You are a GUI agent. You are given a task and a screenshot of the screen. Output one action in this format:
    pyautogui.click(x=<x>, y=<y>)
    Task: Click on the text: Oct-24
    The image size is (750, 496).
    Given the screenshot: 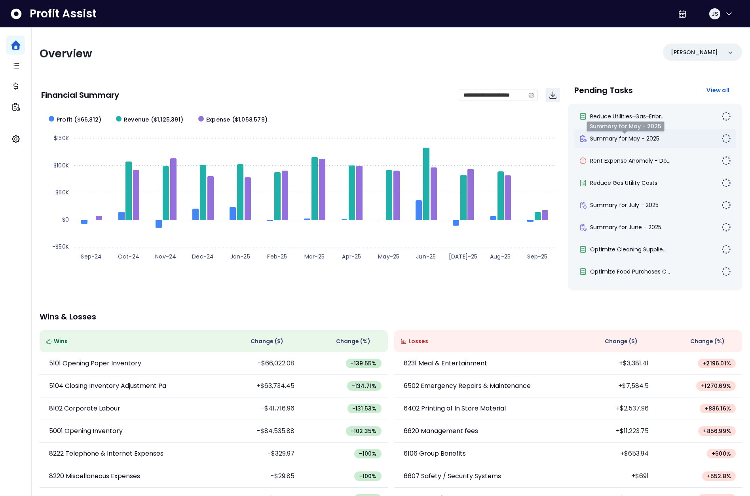 What is the action you would take?
    pyautogui.click(x=129, y=257)
    